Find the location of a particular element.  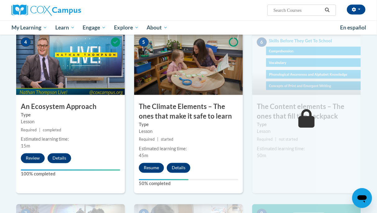

button: Search is located at coordinates (328, 10).